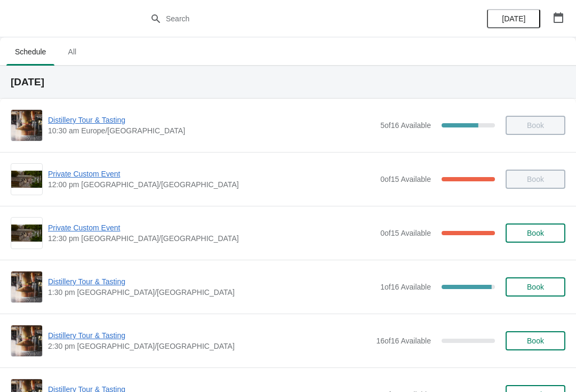 The height and width of the screenshot is (392, 576). Describe the element at coordinates (27, 287) in the screenshot. I see `img: Distillery Tour & Tasting | | 1:30 pm Europe/London` at that location.